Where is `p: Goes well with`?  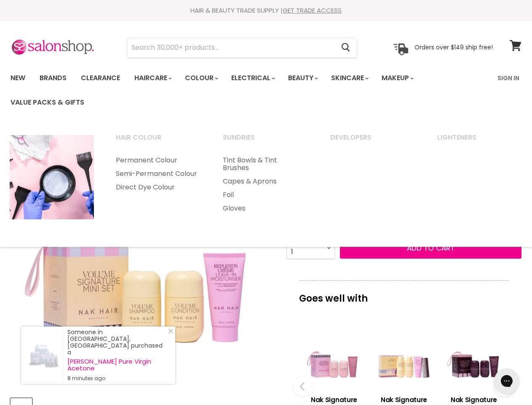
p: Goes well with is located at coordinates (404, 294).